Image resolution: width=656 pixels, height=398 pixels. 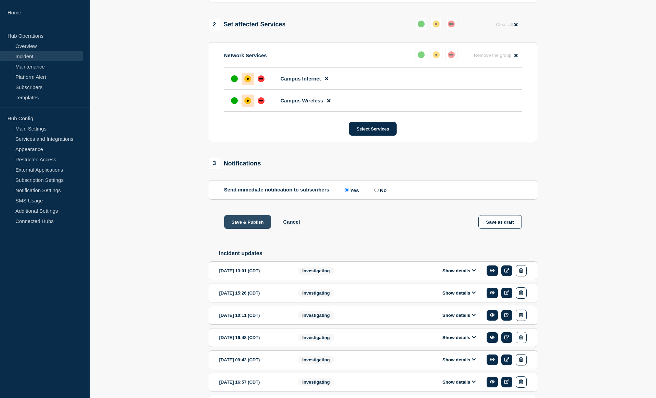 I want to click on p: Send immediate notification to subscribers, so click(x=277, y=190).